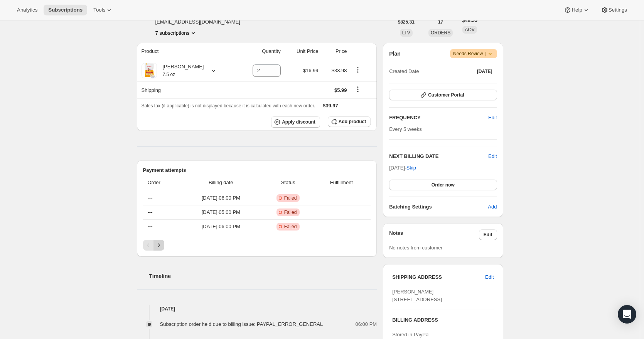  What do you see at coordinates (298, 122) in the screenshot?
I see `span: Apply discount` at bounding box center [298, 122].